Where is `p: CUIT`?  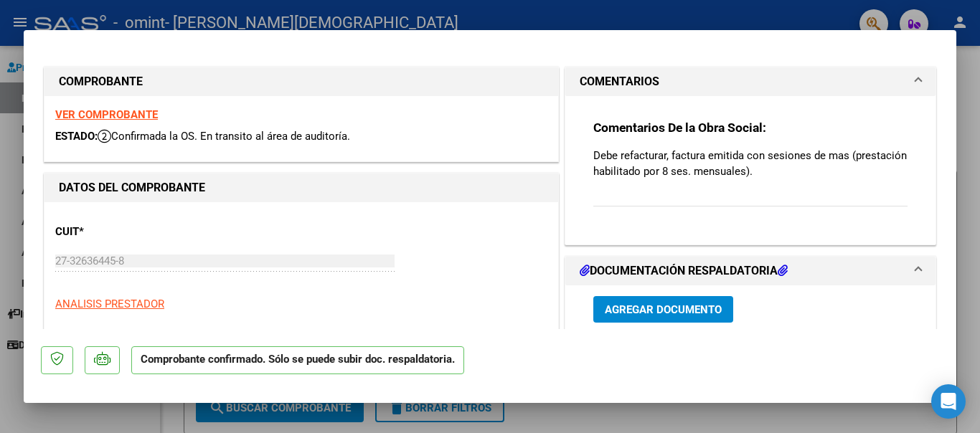
p: CUIT is located at coordinates (129, 231).